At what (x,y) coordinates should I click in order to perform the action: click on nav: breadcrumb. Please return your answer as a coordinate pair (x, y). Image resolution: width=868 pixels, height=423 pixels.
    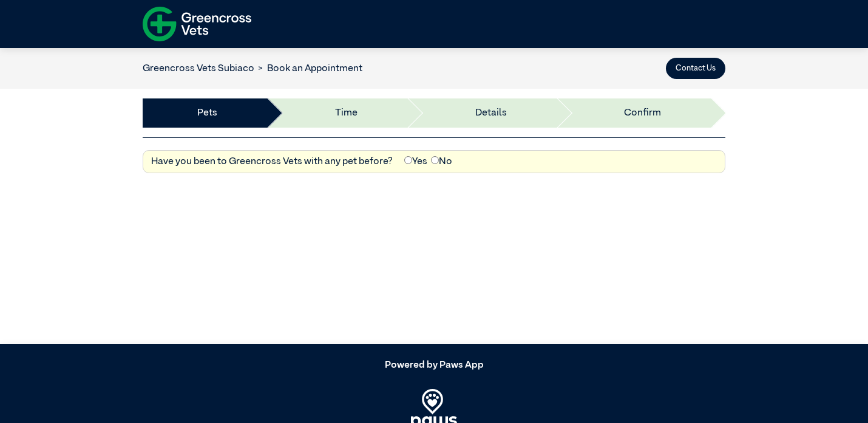
    Looking at the image, I should click on (252, 69).